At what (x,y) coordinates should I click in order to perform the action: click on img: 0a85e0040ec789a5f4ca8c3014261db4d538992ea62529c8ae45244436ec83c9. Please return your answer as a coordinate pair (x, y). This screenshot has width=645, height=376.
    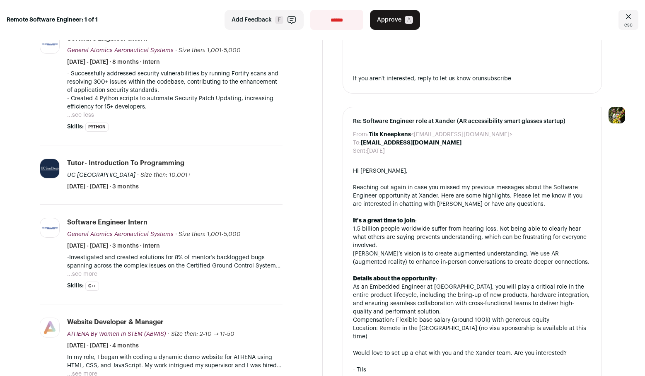
    Looking at the image, I should click on (50, 328).